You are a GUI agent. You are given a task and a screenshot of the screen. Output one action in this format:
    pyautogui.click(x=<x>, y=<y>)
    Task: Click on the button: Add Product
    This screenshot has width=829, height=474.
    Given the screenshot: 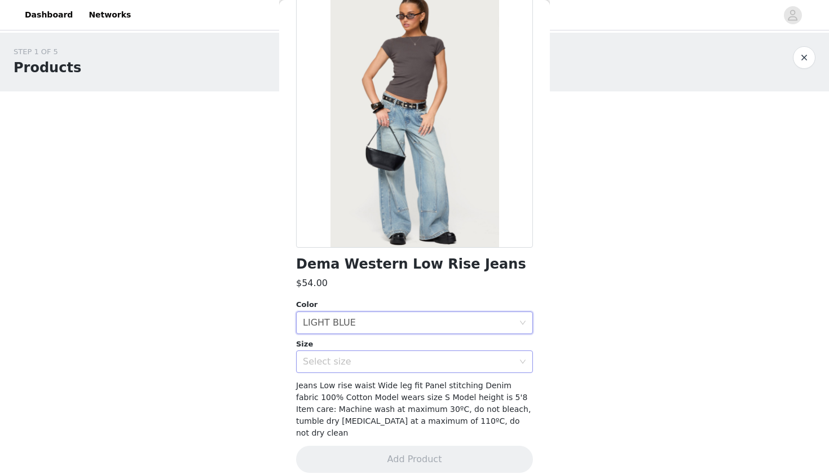 What is the action you would take?
    pyautogui.click(x=414, y=459)
    